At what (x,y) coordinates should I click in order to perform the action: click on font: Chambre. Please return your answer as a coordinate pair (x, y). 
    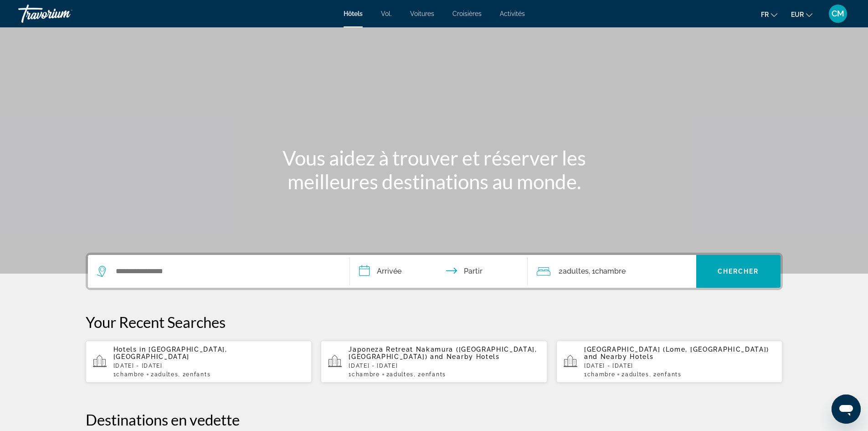
    Looking at the image, I should click on (610, 271).